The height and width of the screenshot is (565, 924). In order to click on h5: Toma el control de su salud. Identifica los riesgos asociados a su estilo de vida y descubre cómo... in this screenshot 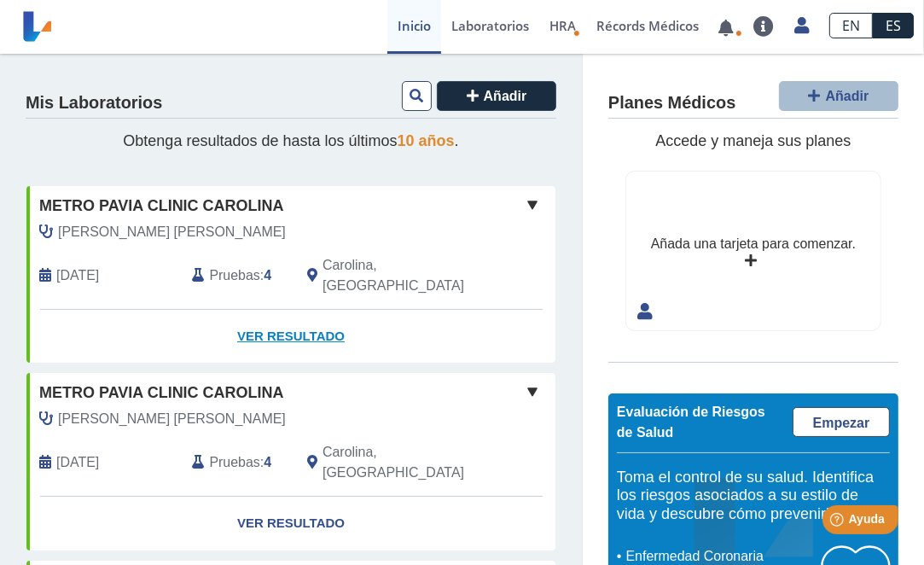, I will do `click(753, 495)`.